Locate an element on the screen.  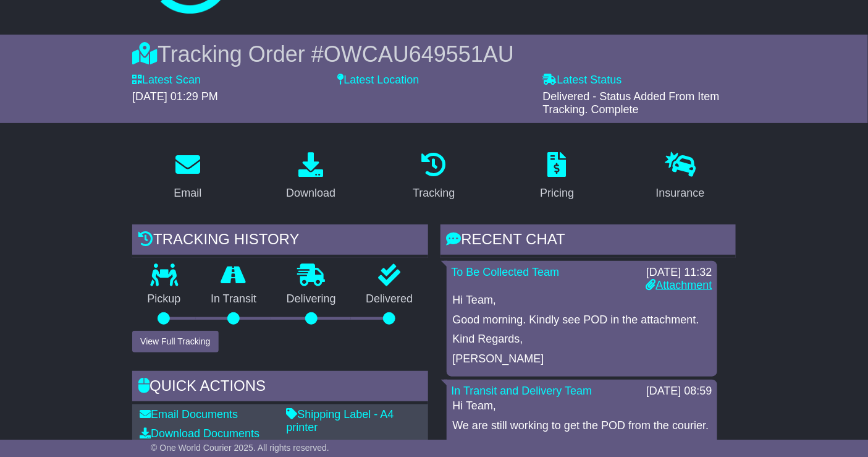
p: Kind Regards, is located at coordinates (582, 339).